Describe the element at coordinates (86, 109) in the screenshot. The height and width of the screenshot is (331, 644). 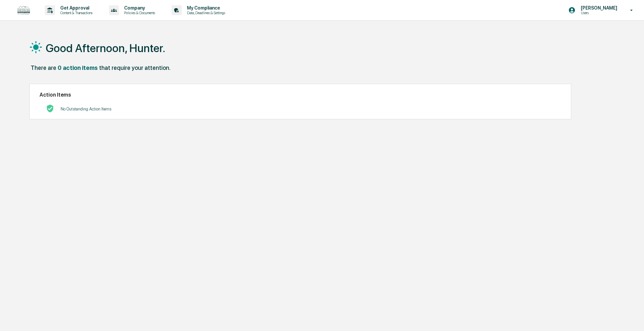
I see `p: No Outstanding Action Items` at that location.